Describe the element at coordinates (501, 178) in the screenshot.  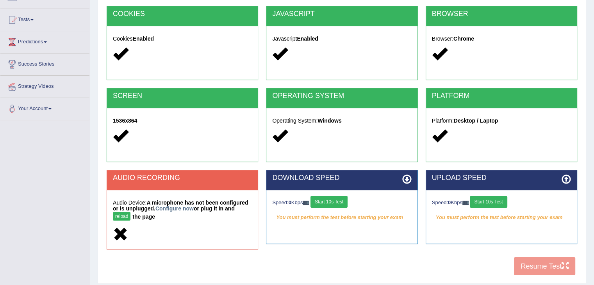
I see `h2: UPLOAD SPEED` at that location.